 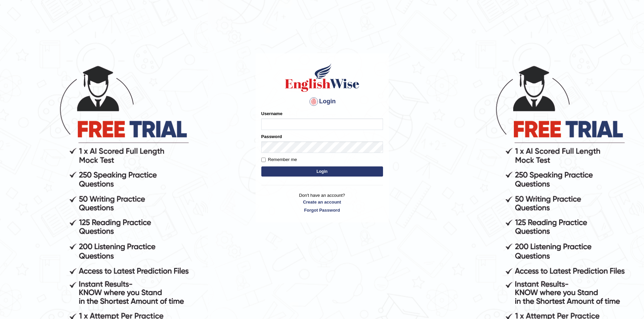 What do you see at coordinates (322, 172) in the screenshot?
I see `button: Login` at bounding box center [322, 172].